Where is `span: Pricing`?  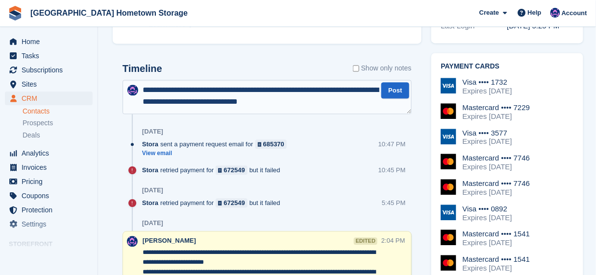 span: Pricing is located at coordinates (51, 182).